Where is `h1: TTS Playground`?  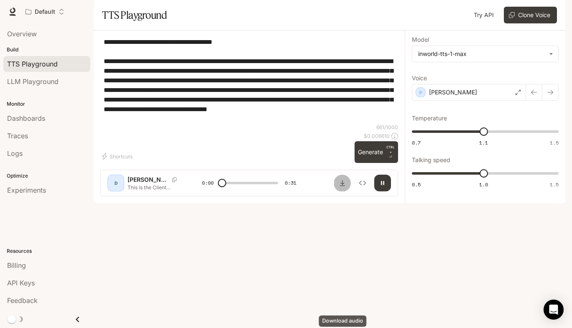 h1: TTS Playground is located at coordinates (134, 15).